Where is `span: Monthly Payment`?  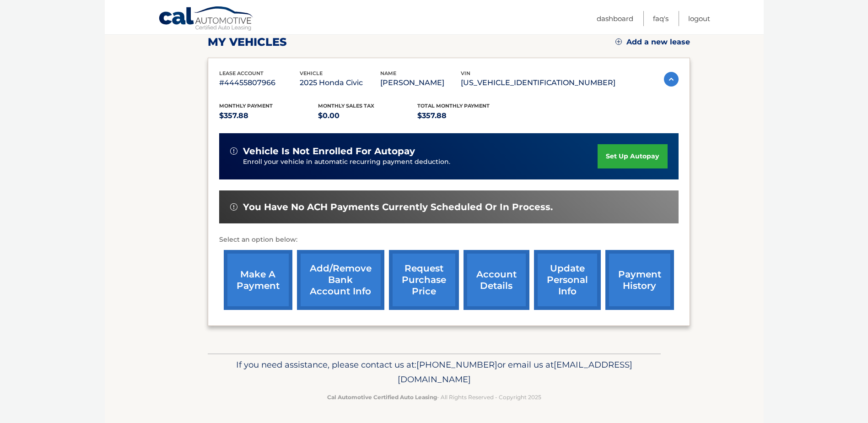 span: Monthly Payment is located at coordinates (246, 106).